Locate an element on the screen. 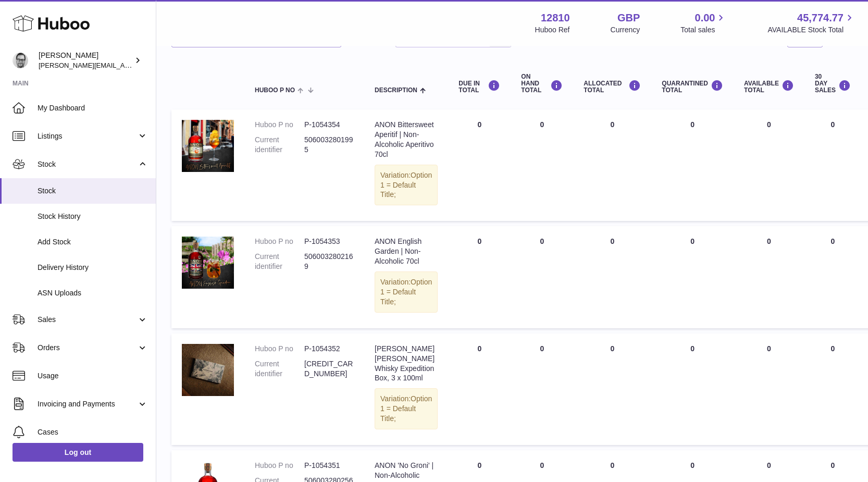  span: AVAILABLE Stock Total is located at coordinates (812, 29).